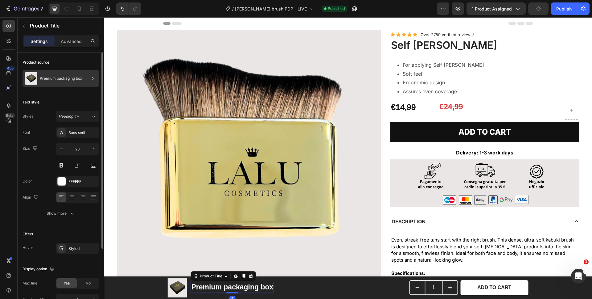  What do you see at coordinates (69, 116) in the screenshot?
I see `span: Heading 4*` at bounding box center [69, 116].